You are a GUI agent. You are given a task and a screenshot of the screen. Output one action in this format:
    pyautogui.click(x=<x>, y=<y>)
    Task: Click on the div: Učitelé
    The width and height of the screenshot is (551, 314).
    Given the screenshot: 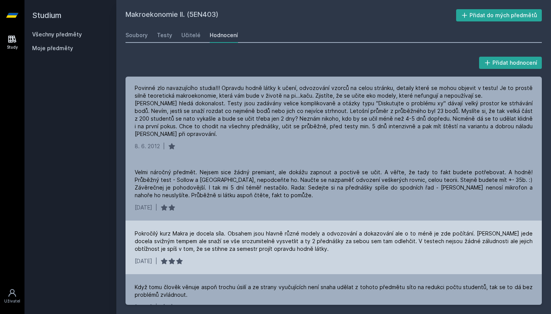 What is the action you would take?
    pyautogui.click(x=191, y=35)
    